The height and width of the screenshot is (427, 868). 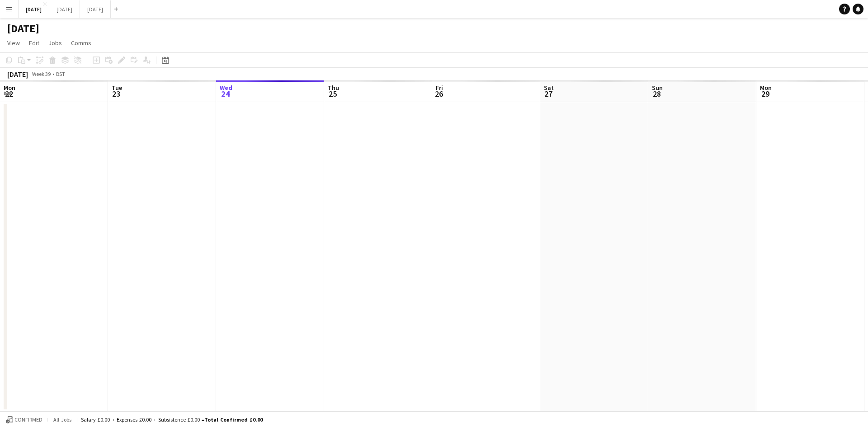 I want to click on a: View, so click(x=13, y=43).